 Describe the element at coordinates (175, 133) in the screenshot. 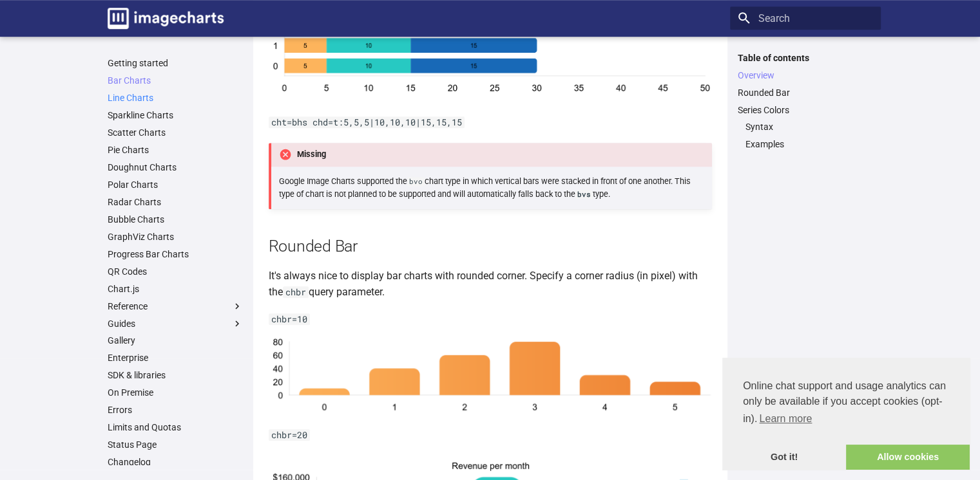

I see `a: Scatter Charts` at that location.